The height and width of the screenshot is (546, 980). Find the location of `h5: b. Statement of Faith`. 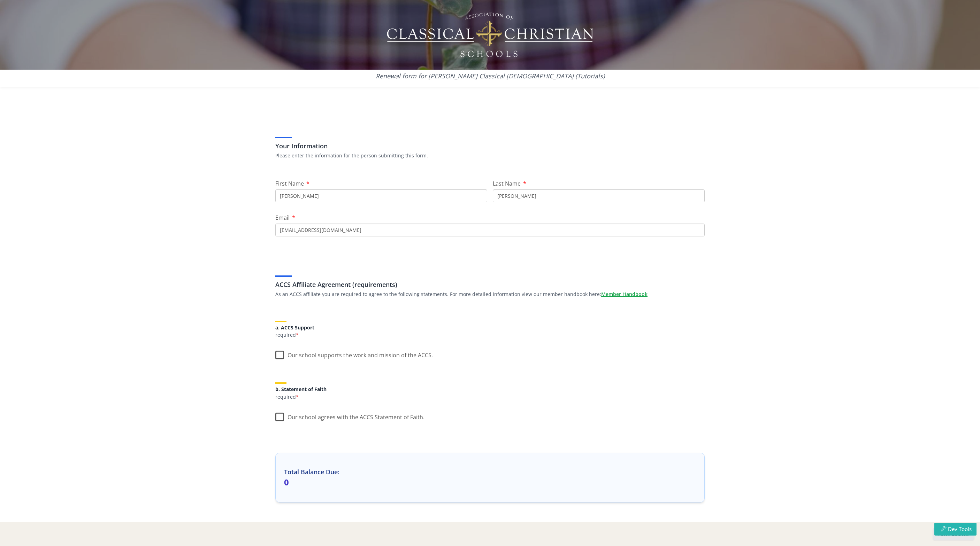

h5: b. Statement of Faith is located at coordinates (490, 389).